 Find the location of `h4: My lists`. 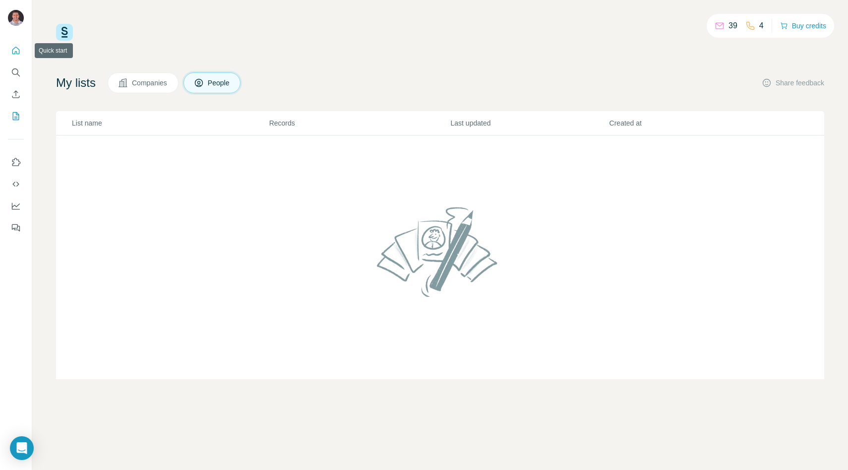

h4: My lists is located at coordinates (76, 83).